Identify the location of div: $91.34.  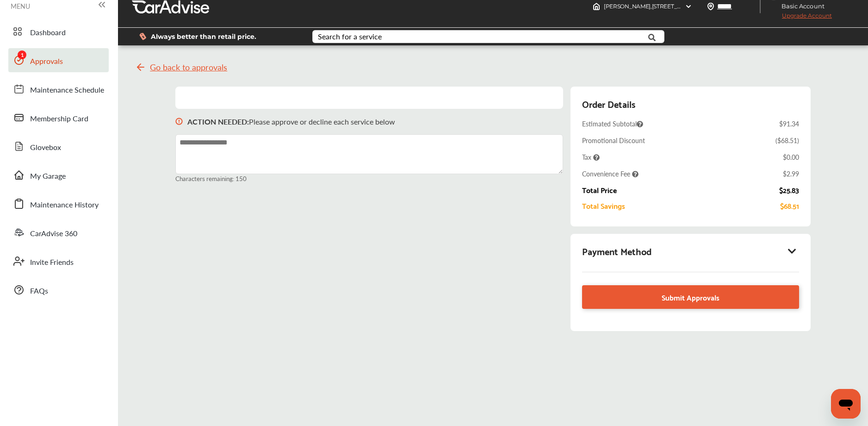
(789, 123).